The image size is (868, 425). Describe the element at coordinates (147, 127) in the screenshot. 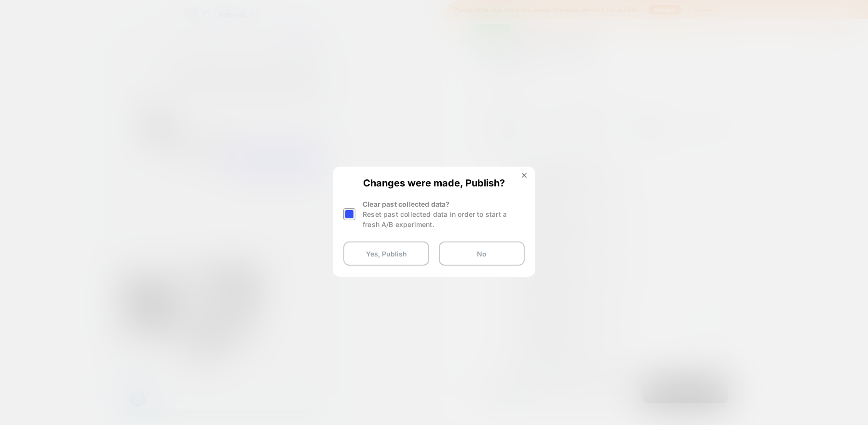

I see `span: Cala Fashion` at that location.